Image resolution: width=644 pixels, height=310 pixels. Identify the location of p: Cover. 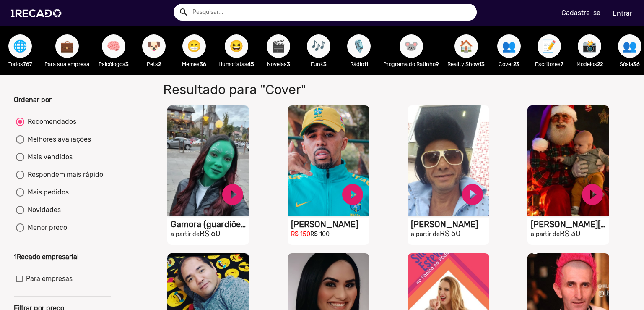
(510, 64).